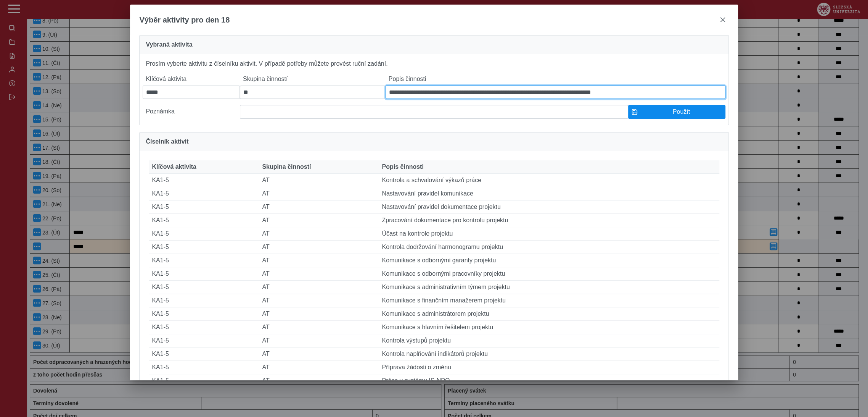 The image size is (868, 417). What do you see at coordinates (434, 90) in the screenshot?
I see `div: Prosím vyberte aktivitu z číselníku aktivit. V případě potřeby můžete provést ruční zadání.` at bounding box center [434, 90].